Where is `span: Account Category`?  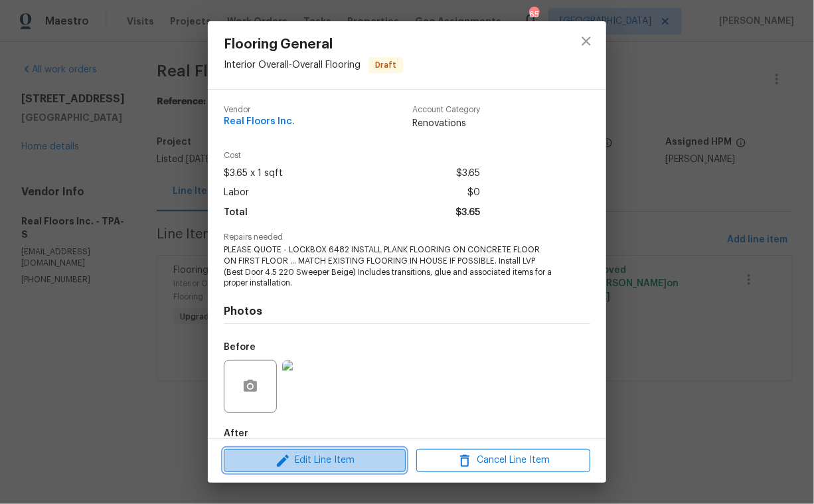
span: Account Category is located at coordinates (446, 110).